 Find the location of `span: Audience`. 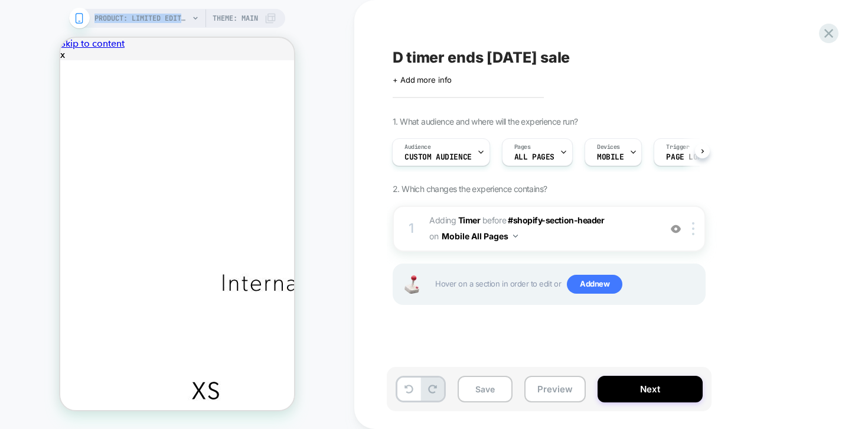

span: Audience is located at coordinates (418, 147).